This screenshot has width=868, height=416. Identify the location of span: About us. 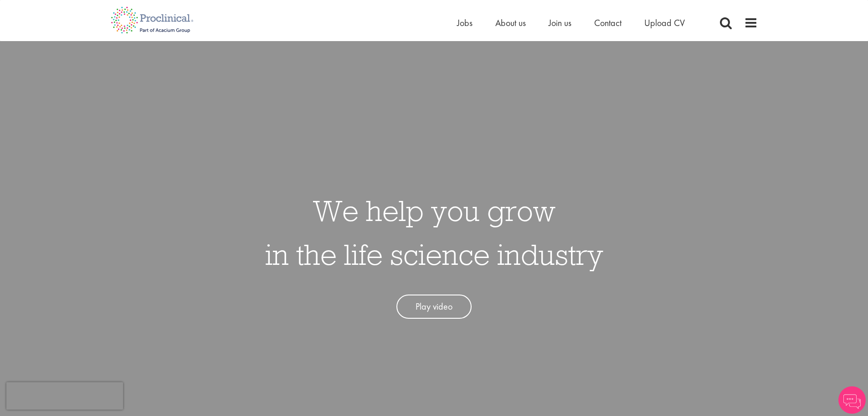
(510, 23).